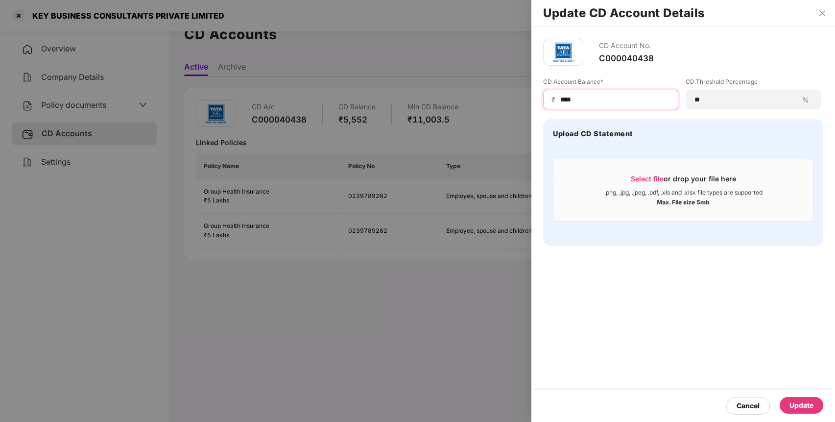 The height and width of the screenshot is (422, 835). Describe the element at coordinates (683, 192) in the screenshot. I see `div: .png, .jpg, .jpeg, .pdf, .xls and .xlsx file types are supported` at that location.